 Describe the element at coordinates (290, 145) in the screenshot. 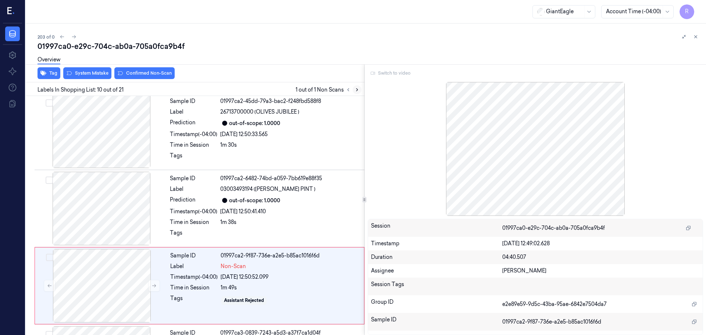

I see `div: 1m 30s` at that location.